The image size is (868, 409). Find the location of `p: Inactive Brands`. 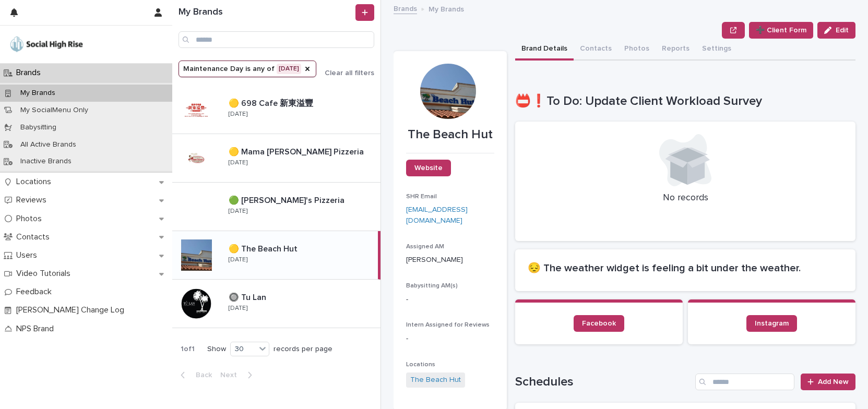

p: Inactive Brands is located at coordinates (46, 161).